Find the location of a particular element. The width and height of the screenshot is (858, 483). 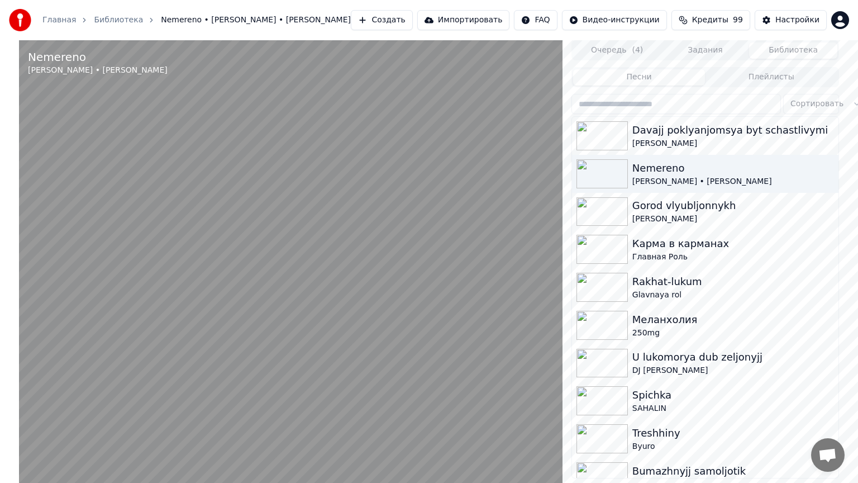

div: Главная Роль is located at coordinates (733, 257).